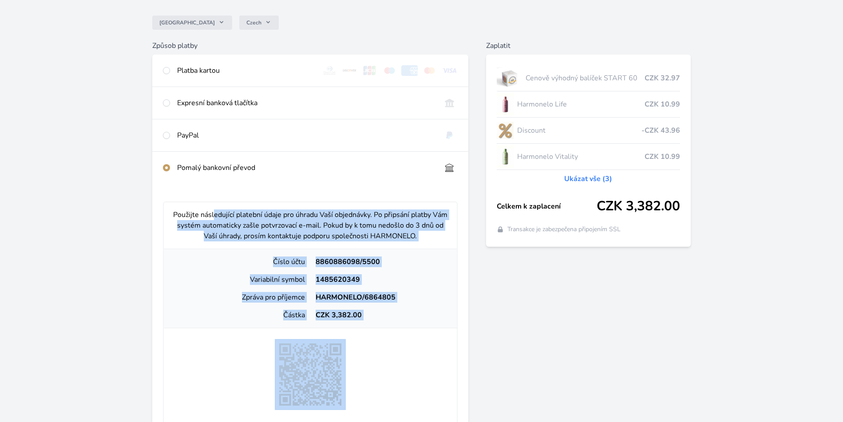  What do you see at coordinates (449, 71) in the screenshot?
I see `img: visa.svg` at bounding box center [449, 71].